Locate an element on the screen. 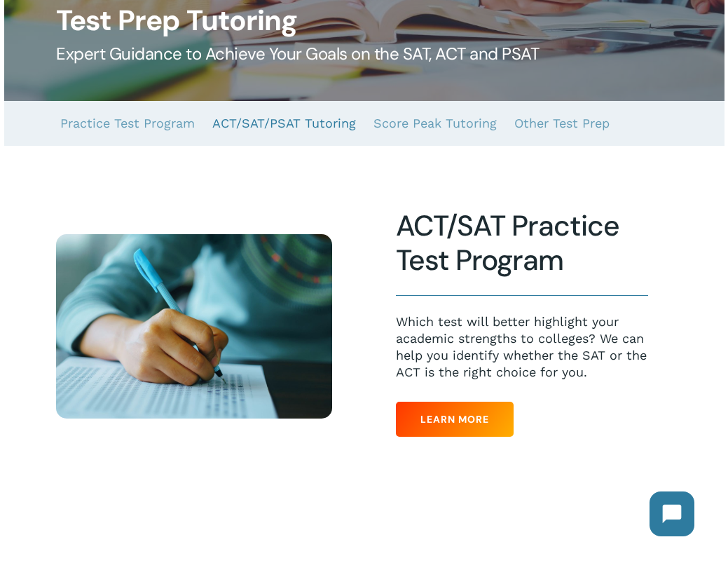  a: Learn More is located at coordinates (455, 419).